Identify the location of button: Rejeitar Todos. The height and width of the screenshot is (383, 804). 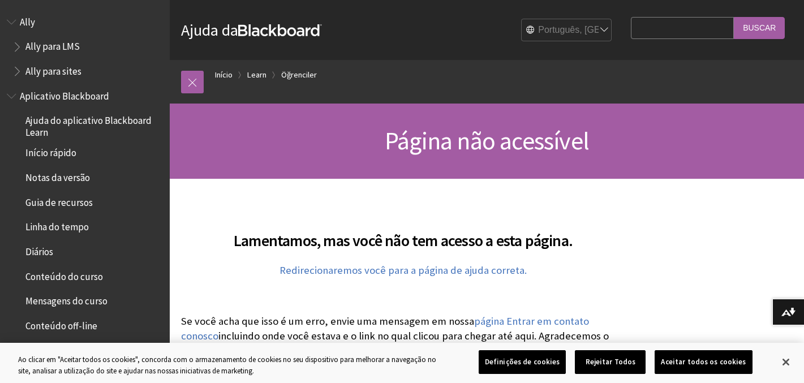
(610, 362).